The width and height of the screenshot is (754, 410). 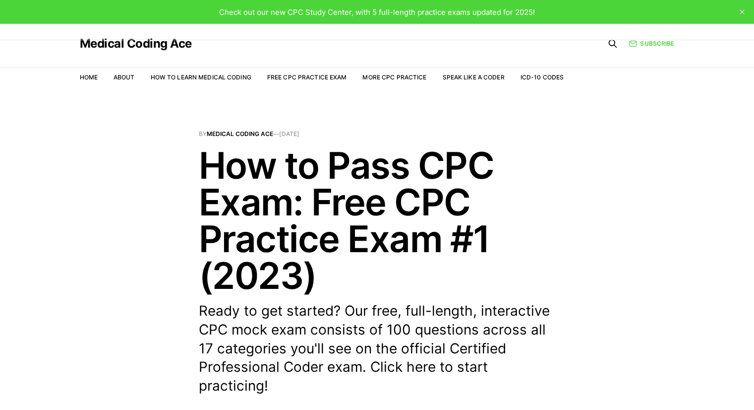 What do you see at coordinates (201, 77) in the screenshot?
I see `a: How to Learn Medical Coding` at bounding box center [201, 77].